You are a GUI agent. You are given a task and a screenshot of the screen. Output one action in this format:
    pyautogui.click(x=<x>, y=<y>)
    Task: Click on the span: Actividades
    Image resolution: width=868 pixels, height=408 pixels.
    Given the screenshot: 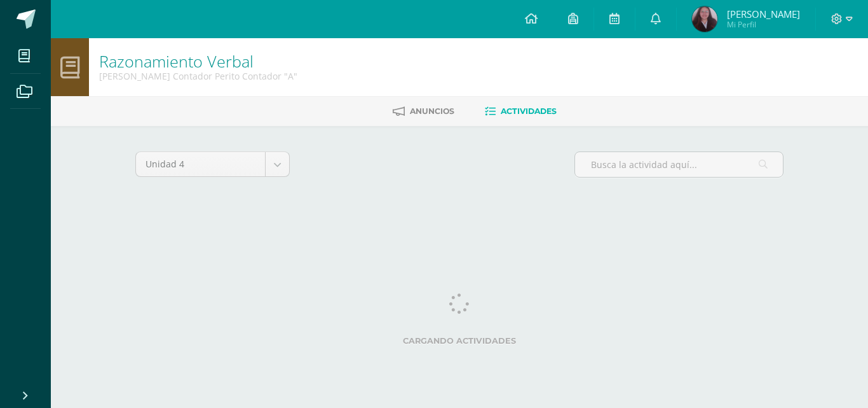 What is the action you would take?
    pyautogui.click(x=528, y=111)
    